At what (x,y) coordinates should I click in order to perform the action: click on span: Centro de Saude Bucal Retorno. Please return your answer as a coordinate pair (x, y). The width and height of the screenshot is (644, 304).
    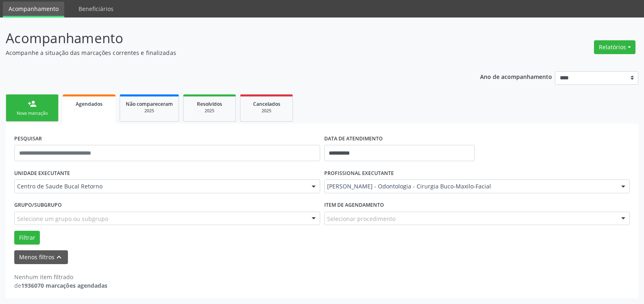
    Looking at the image, I should click on (160, 186).